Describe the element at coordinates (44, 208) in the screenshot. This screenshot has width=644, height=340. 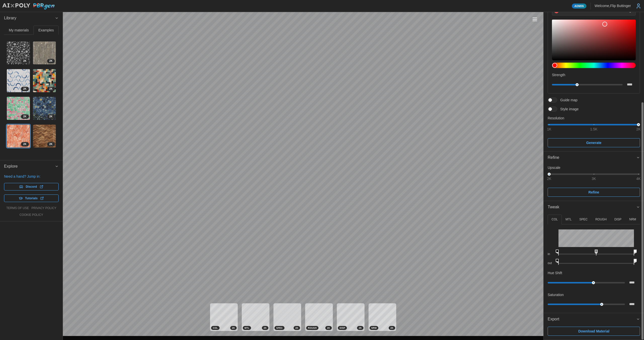
I see `a: privacy policy` at that location.